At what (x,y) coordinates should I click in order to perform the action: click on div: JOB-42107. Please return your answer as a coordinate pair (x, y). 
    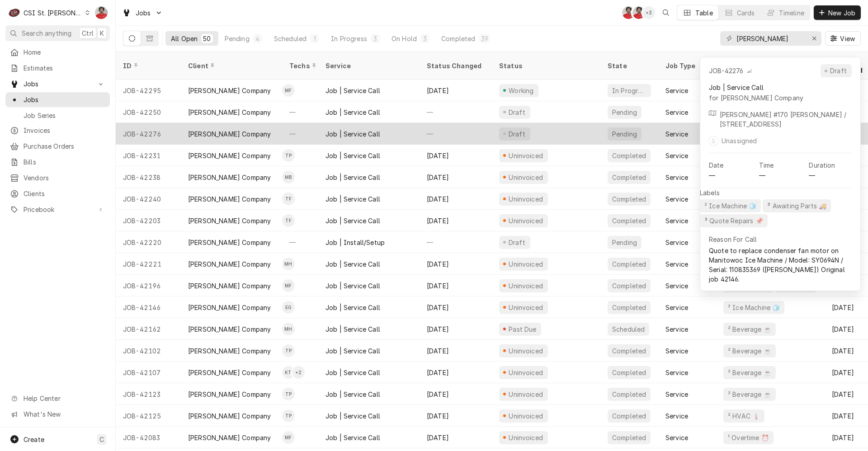
    Looking at the image, I should click on (148, 373).